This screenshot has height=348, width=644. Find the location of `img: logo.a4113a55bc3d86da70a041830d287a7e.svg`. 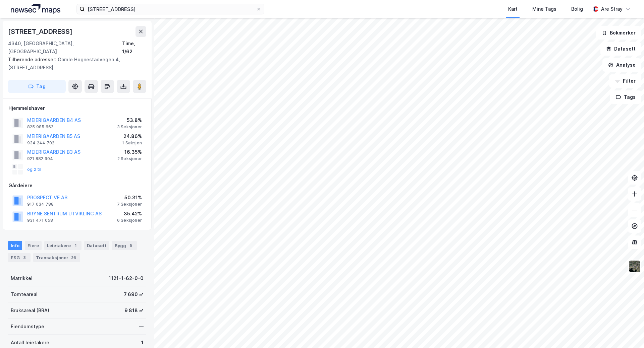

img: logo.a4113a55bc3d86da70a041830d287a7e.svg is located at coordinates (35, 9).